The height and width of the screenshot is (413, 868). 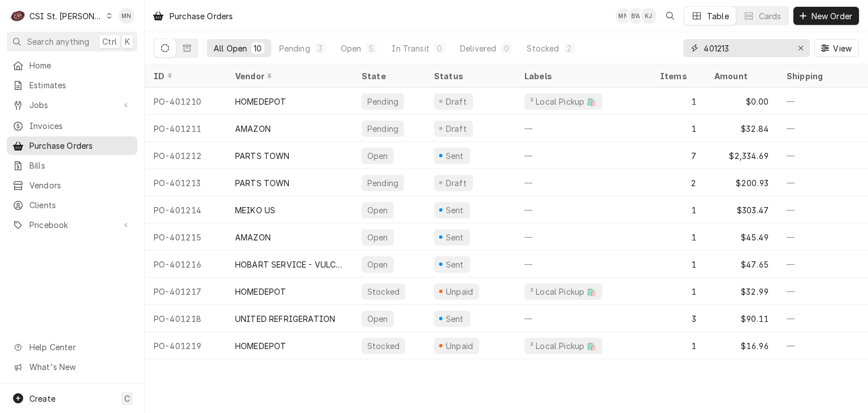 What do you see at coordinates (72, 165) in the screenshot?
I see `a: Bills` at bounding box center [72, 165].